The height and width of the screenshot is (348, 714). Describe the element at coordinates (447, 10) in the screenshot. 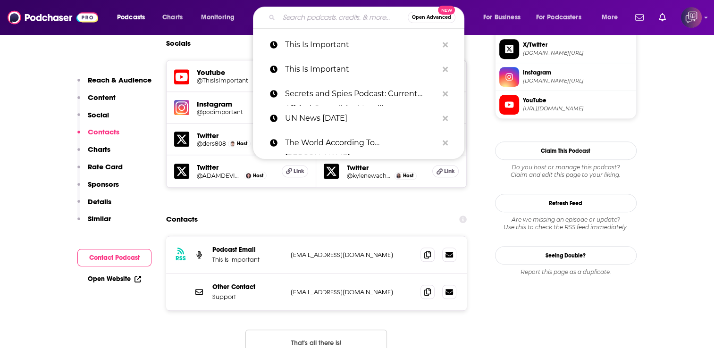

I see `span: New` at that location.